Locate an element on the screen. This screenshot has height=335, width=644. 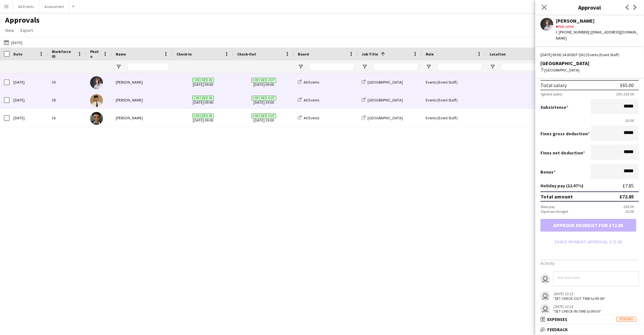
div: 26 is located at coordinates (67, 118).